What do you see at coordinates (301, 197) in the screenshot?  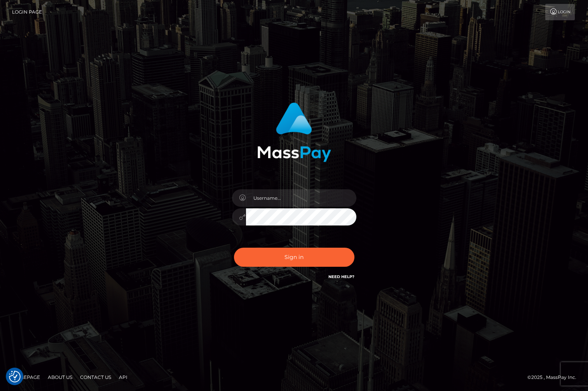 I see `input: Username...` at bounding box center [301, 197].